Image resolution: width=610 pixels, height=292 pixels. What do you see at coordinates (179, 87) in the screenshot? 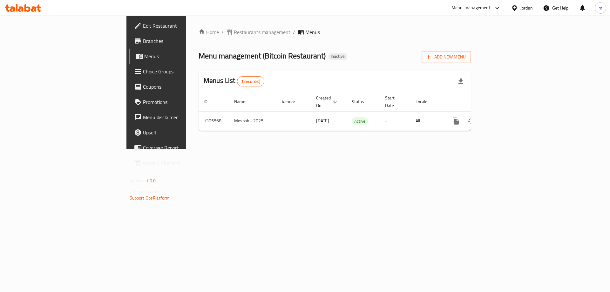
I see `a: Coupons` at bounding box center [179, 87].